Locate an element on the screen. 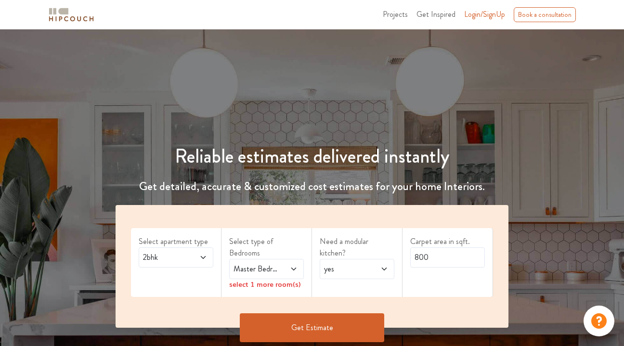  span: Get Inspired is located at coordinates (436, 14).